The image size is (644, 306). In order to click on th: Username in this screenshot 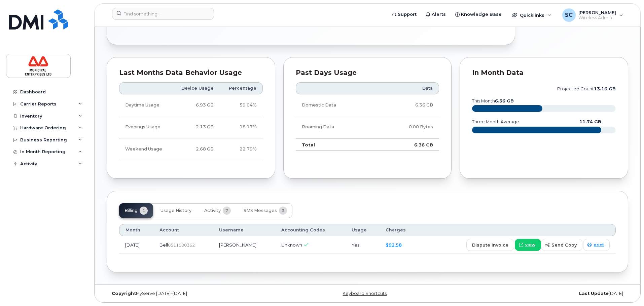, I will do `click(244, 230)`.